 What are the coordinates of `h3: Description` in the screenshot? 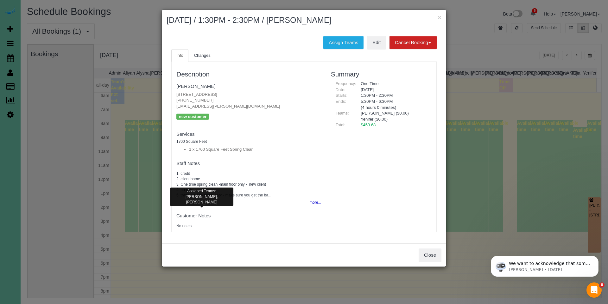 It's located at (249, 74).